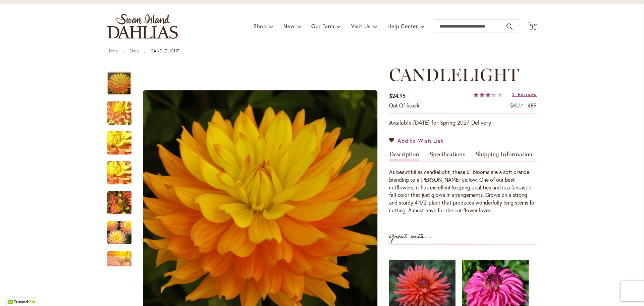 The height and width of the screenshot is (306, 644). I want to click on div: 489, so click(532, 105).